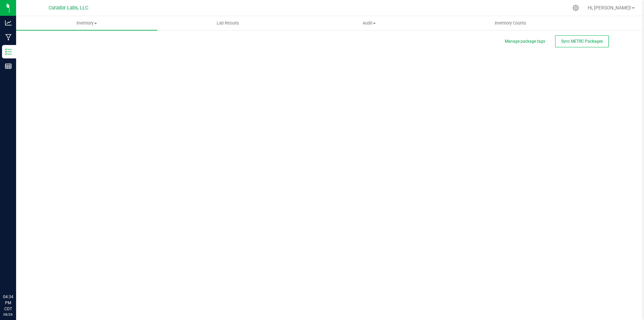  What do you see at coordinates (582, 41) in the screenshot?
I see `button: Sync METRC Packages` at bounding box center [582, 41].